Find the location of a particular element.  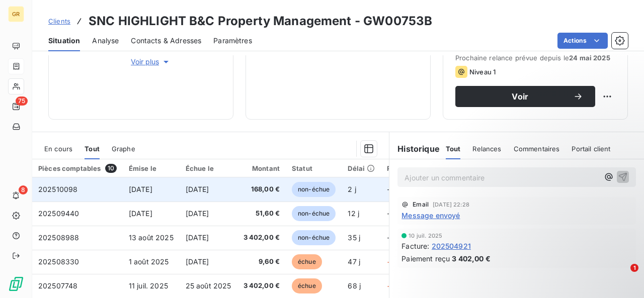

span: Voir plus is located at coordinates (151, 62).